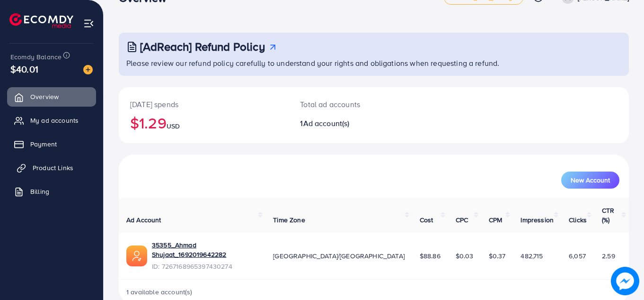  I want to click on span: My ad accounts, so click(54, 120).